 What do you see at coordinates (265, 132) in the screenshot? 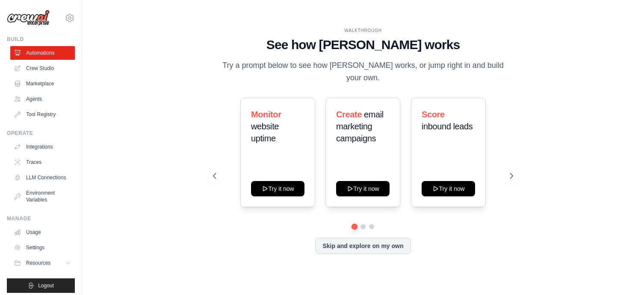
I see `span: website uptime` at bounding box center [265, 132].